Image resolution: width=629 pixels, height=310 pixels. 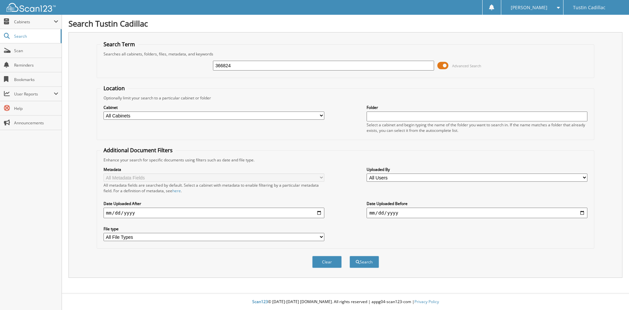 I want to click on span: Tustin Cadillac, so click(x=589, y=8).